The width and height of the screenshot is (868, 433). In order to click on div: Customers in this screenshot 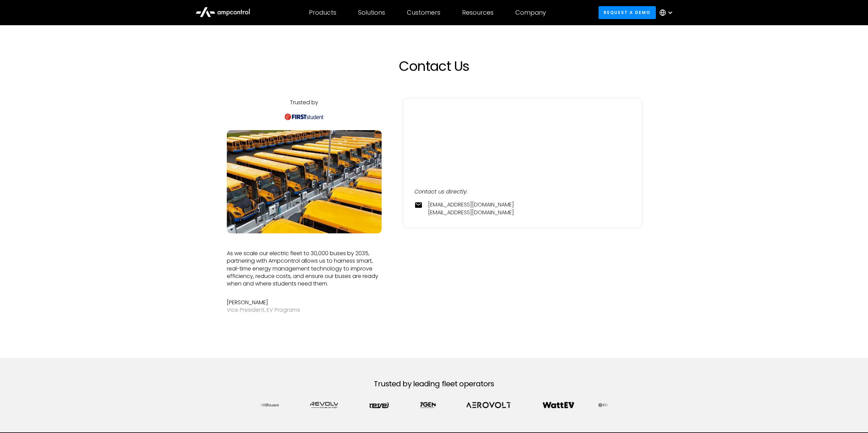, I will do `click(424, 13)`.